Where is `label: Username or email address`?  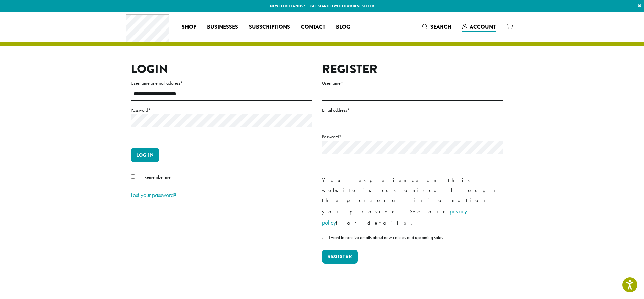 label: Username or email address is located at coordinates (222, 83).